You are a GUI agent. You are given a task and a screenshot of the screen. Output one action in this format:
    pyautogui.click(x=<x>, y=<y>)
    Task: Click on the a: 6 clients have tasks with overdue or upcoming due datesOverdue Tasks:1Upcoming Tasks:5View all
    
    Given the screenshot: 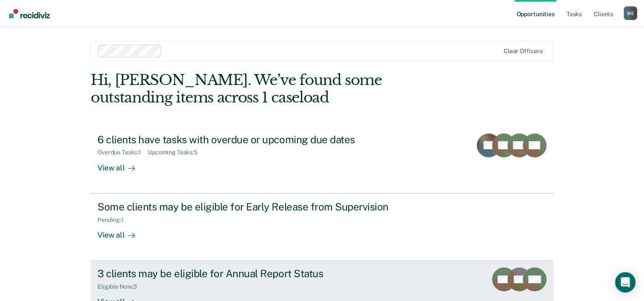 What is the action you would take?
    pyautogui.click(x=322, y=160)
    